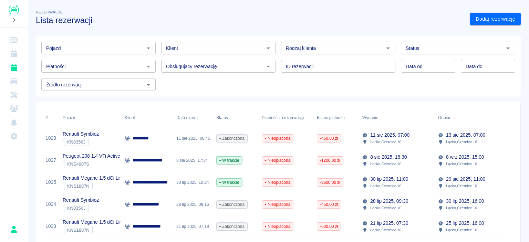  What do you see at coordinates (14, 68) in the screenshot?
I see `a: Rezerwacje` at bounding box center [14, 68].